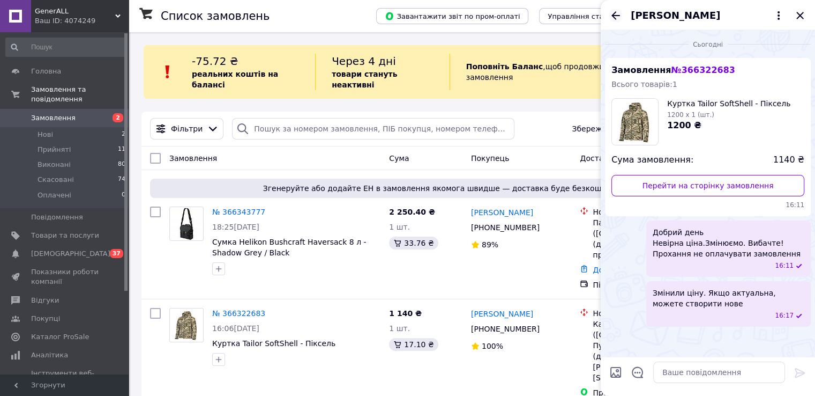 This screenshot has width=815, height=396. I want to click on span: 89%, so click(490, 244).